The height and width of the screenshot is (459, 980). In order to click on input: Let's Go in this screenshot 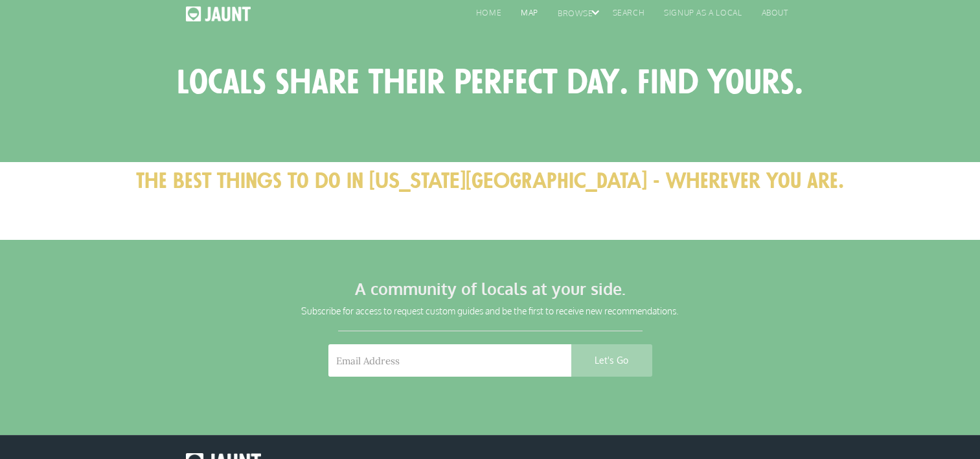, I will do `click(611, 361)`.